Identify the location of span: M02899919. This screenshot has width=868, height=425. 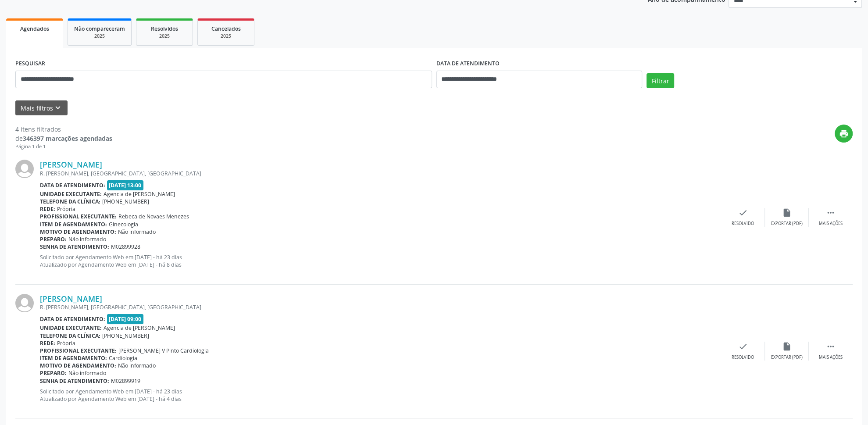
(125, 381).